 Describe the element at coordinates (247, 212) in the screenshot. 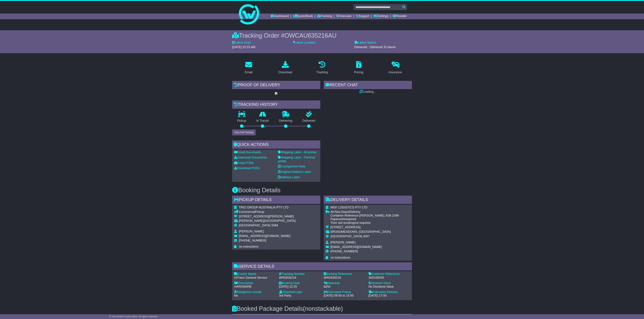

I see `span: Commercial` at that location.